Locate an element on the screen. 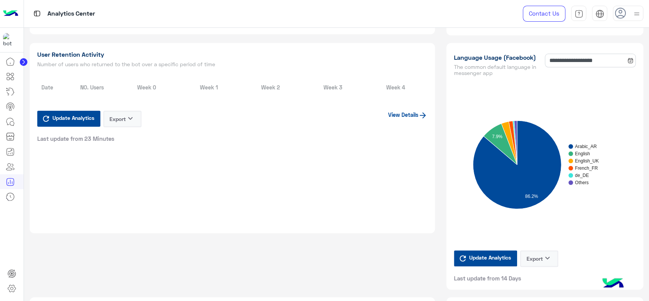 Image resolution: width=649 pixels, height=301 pixels. img: Logo is located at coordinates (11, 14).